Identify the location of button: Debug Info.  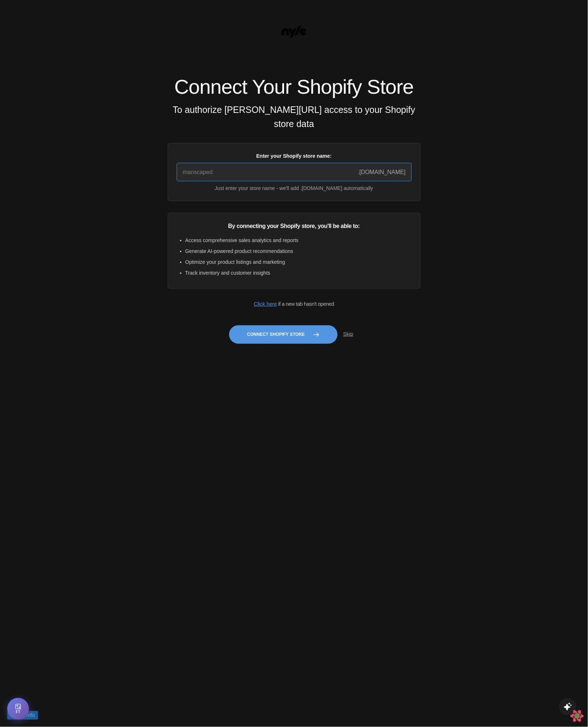
(22, 715).